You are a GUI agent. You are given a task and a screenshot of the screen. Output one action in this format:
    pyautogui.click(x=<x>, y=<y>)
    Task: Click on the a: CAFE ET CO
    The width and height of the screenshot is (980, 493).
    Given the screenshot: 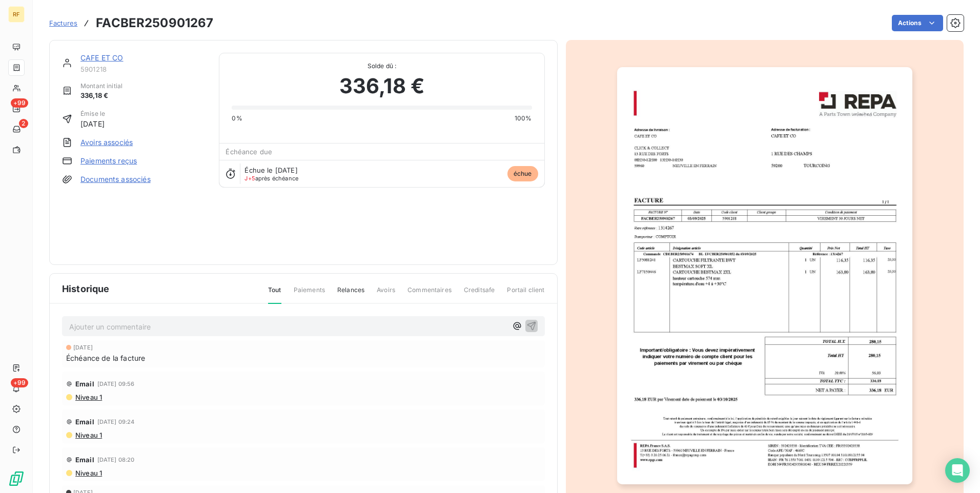 What is the action you would take?
    pyautogui.click(x=102, y=57)
    